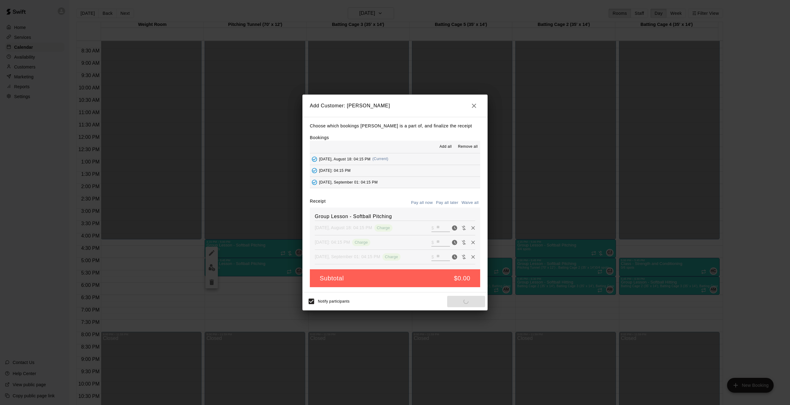 The height and width of the screenshot is (405, 790). I want to click on span: Notify participants, so click(334, 302).